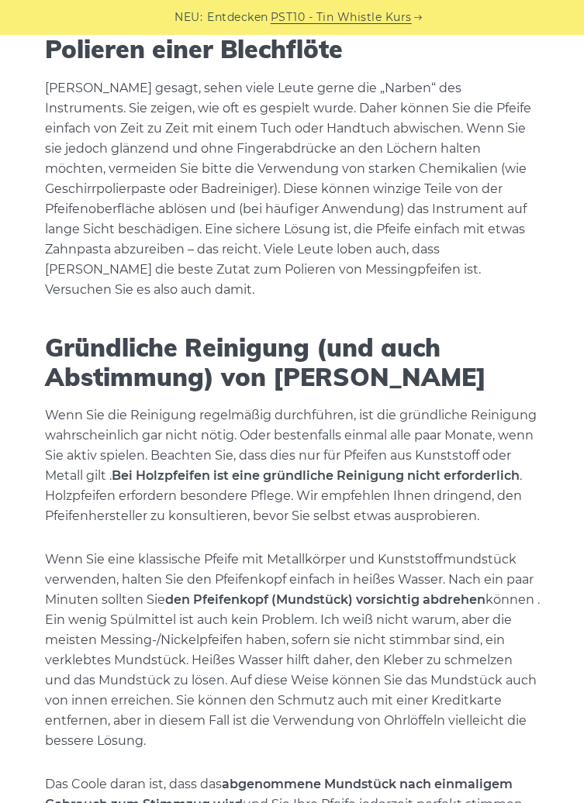  Describe the element at coordinates (289, 579) in the screenshot. I see `font: Wenn Sie eine klassische Pfeife mit Metallkörper und Kunststoffmundstück verwenden, halten Sie de...` at that location.